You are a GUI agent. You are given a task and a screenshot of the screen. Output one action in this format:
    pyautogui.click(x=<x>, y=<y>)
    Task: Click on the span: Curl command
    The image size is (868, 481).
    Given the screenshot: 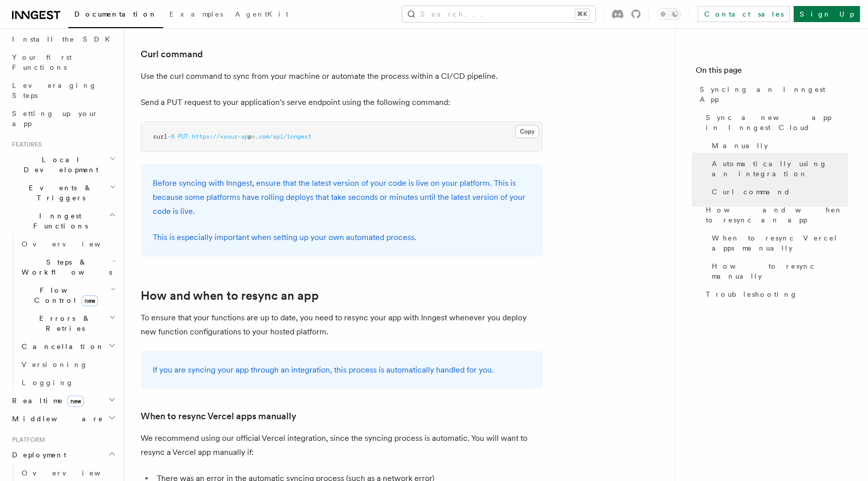 What is the action you would take?
    pyautogui.click(x=751, y=192)
    